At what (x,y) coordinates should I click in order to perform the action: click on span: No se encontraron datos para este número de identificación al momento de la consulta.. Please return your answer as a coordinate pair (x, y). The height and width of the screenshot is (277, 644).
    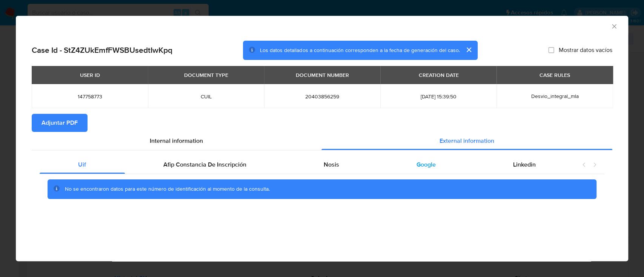
    Looking at the image, I should click on (167, 189).